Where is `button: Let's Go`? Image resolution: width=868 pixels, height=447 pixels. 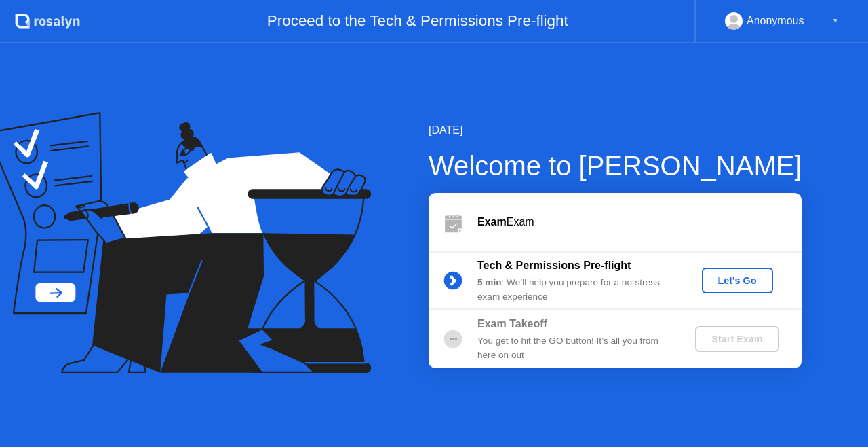
button: Let's Go is located at coordinates (737, 280).